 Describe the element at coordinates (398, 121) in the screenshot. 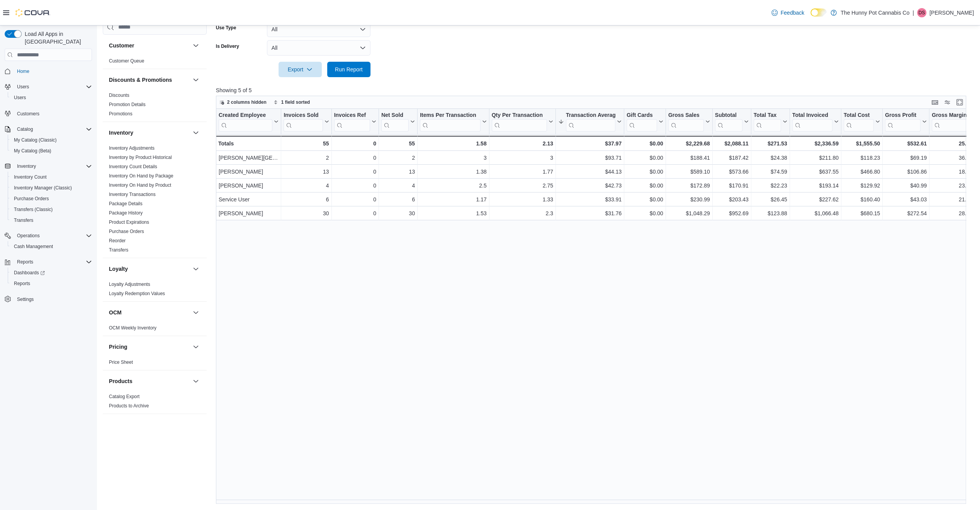

I see `button: Net Sold` at that location.